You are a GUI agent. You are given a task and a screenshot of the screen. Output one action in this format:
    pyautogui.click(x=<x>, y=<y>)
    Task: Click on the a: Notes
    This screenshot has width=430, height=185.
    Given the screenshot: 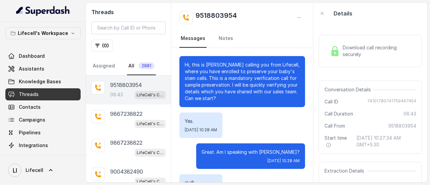 What is the action you would take?
    pyautogui.click(x=226, y=39)
    